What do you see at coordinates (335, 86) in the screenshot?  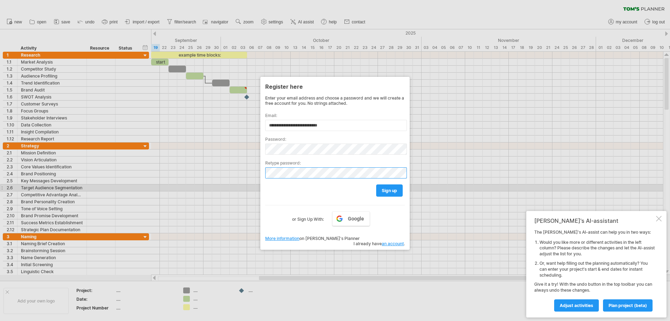 I see `div: Register here` at bounding box center [335, 86].